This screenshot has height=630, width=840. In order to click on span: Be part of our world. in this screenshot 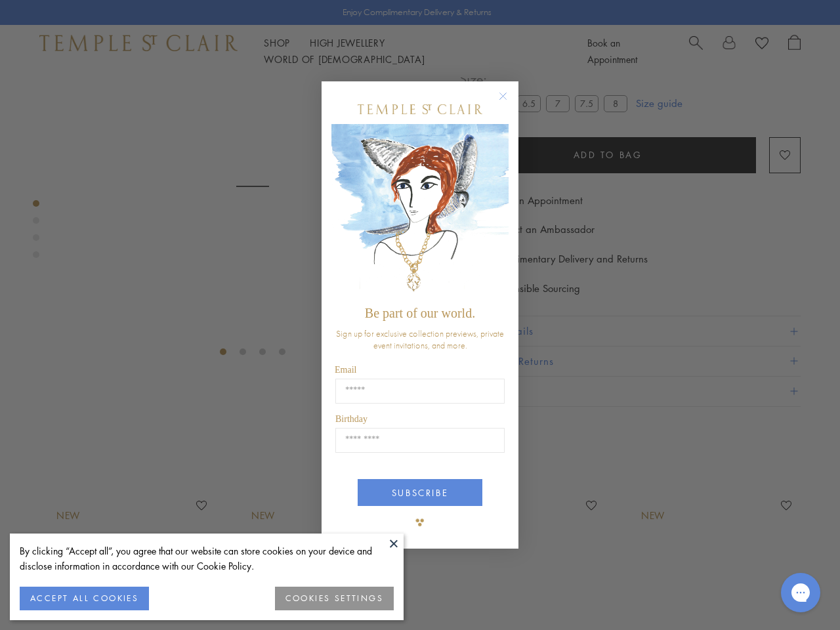, I will do `click(420, 313)`.